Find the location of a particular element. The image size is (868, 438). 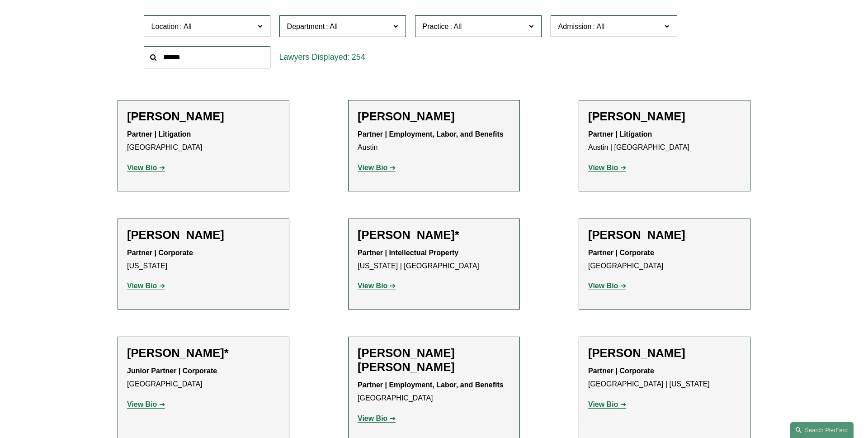

a: Search this site is located at coordinates (822, 430).